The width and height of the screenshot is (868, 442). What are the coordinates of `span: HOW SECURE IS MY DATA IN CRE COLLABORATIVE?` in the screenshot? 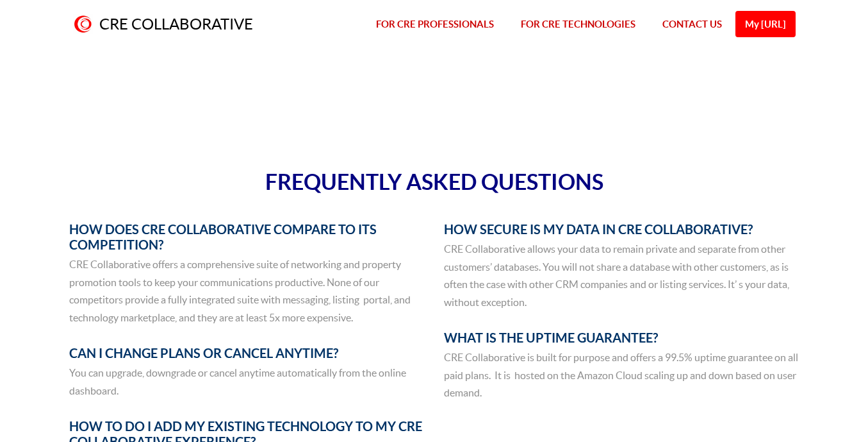 It's located at (599, 229).